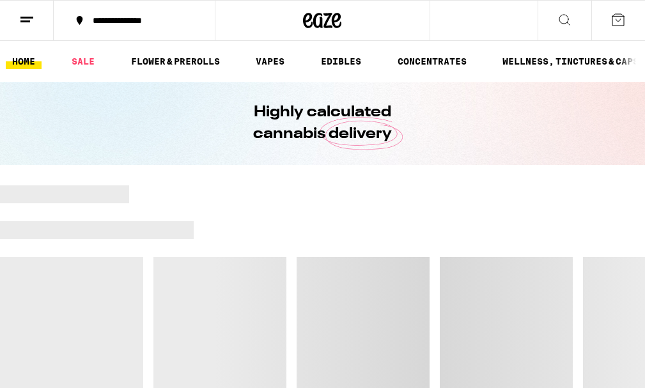 The width and height of the screenshot is (645, 388). I want to click on a: CONCENTRATES, so click(432, 61).